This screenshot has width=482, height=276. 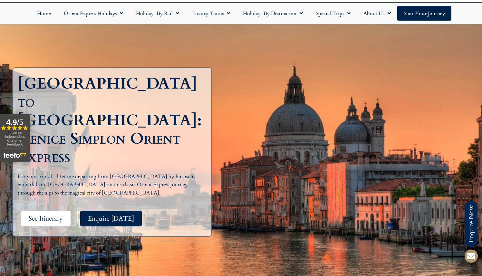 I want to click on a: Orient Express Holidays, so click(x=93, y=13).